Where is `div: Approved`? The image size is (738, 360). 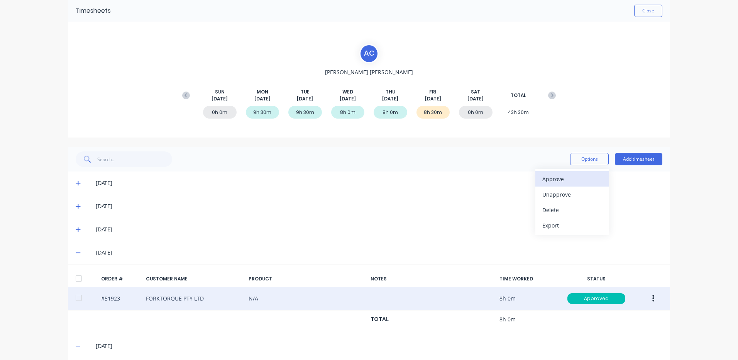
div: Approved is located at coordinates (596, 298).